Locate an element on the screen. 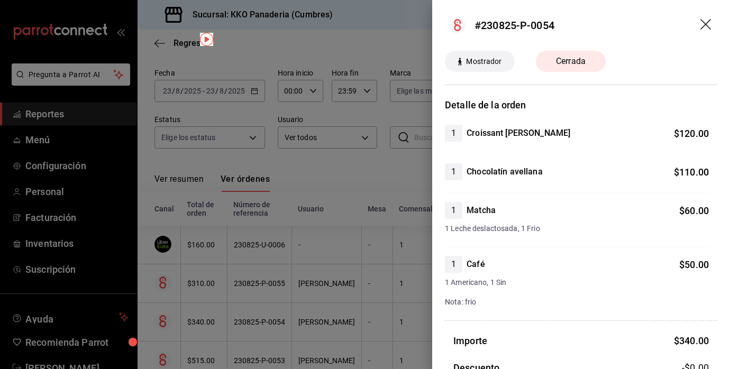 The image size is (730, 369). span: $ 110.00 is located at coordinates (691, 172).